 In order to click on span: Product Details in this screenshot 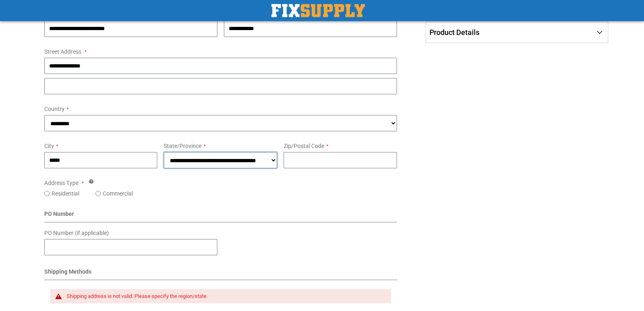, I will do `click(454, 32)`.